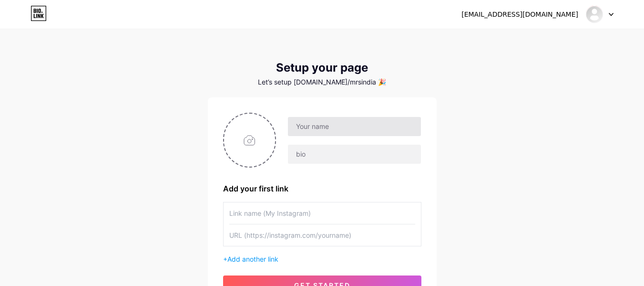 The width and height of the screenshot is (644, 286). Describe the element at coordinates (322, 235) in the screenshot. I see `input: URL (https://instagram.com/yourname)` at that location.